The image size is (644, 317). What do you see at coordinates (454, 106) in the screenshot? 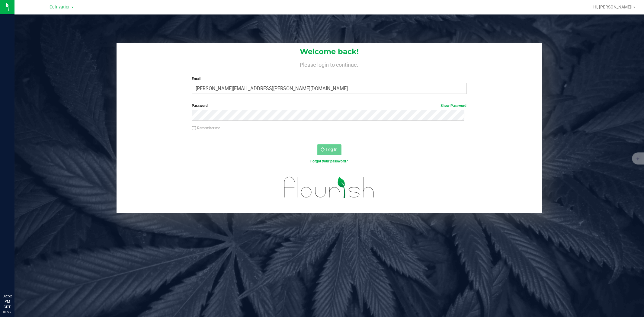
I see `a: Show Password` at bounding box center [454, 106].